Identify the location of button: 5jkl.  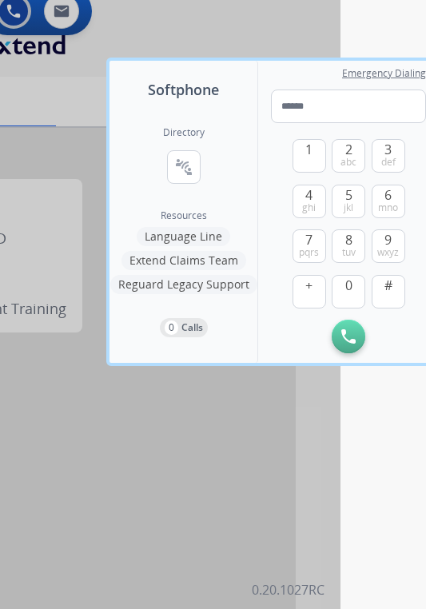
(348, 201).